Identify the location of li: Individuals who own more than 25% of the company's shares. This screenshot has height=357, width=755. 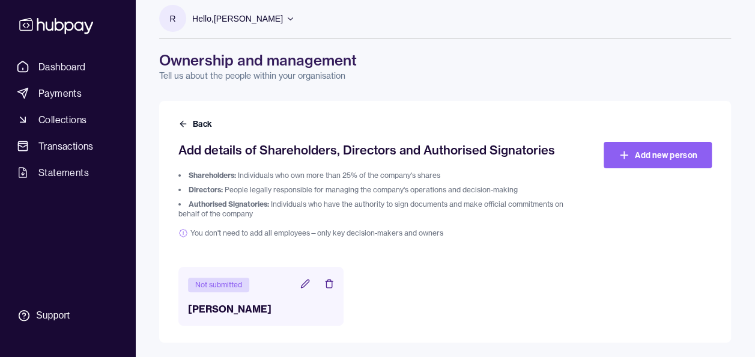
(379, 175).